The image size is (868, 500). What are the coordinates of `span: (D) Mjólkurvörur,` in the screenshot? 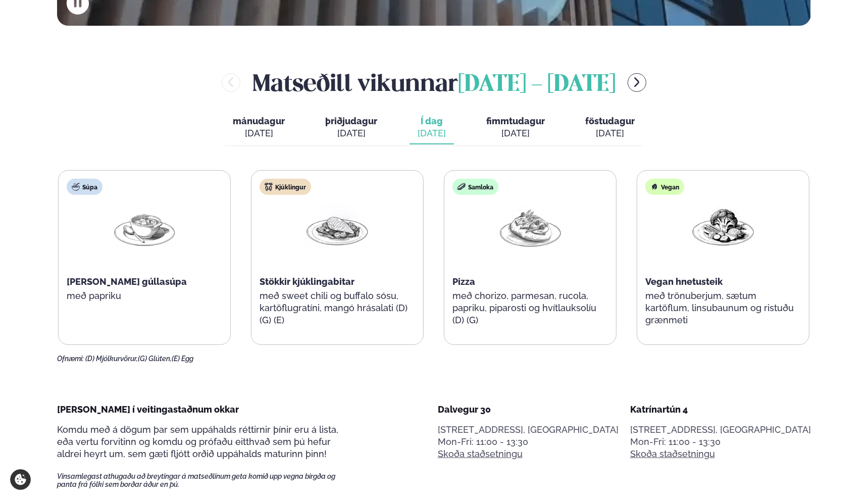 It's located at (112, 359).